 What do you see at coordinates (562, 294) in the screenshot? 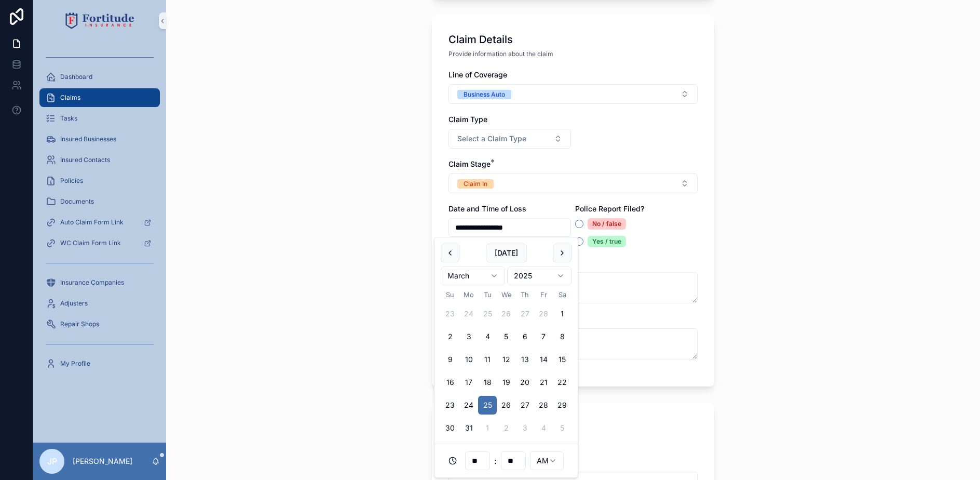
I see `th: Saturday` at bounding box center [562, 294].